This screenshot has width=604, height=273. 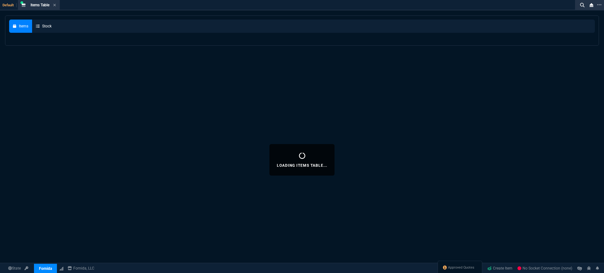 What do you see at coordinates (461, 267) in the screenshot?
I see `span: Approved Quotes` at bounding box center [461, 267].